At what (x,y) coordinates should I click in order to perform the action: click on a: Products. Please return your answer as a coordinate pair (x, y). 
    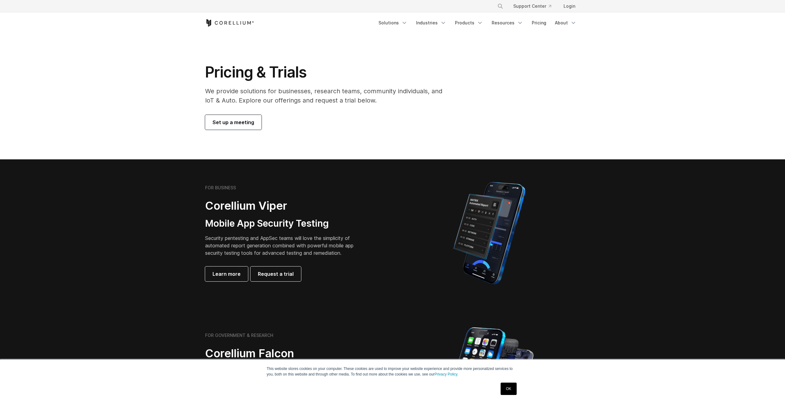
    Looking at the image, I should click on (469, 23).